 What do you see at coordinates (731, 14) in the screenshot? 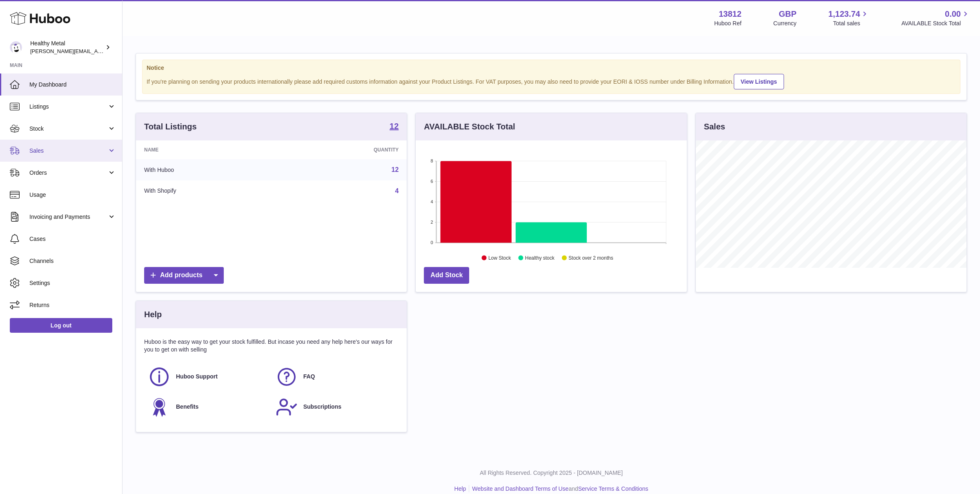
I see `strong: 13812` at bounding box center [731, 14].